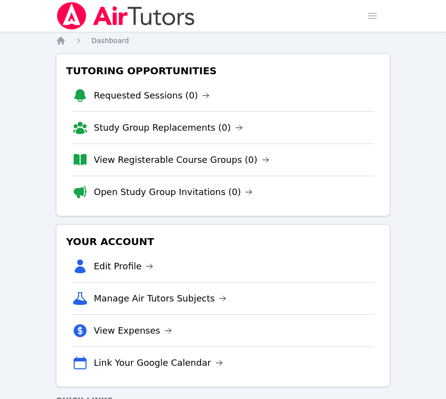 The height and width of the screenshot is (399, 446). Describe the element at coordinates (174, 192) in the screenshot. I see `a: Open Study Group Invitations (0)` at that location.